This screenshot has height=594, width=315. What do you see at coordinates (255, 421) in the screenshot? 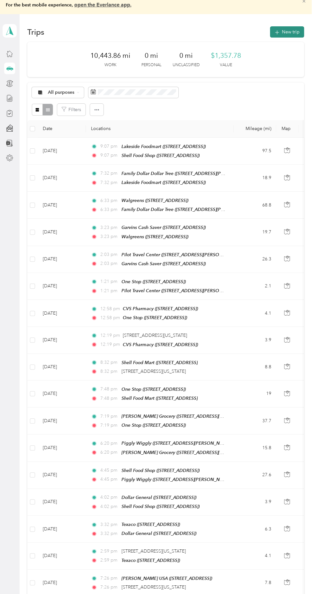
I see `td: 37.7` at bounding box center [255, 421].